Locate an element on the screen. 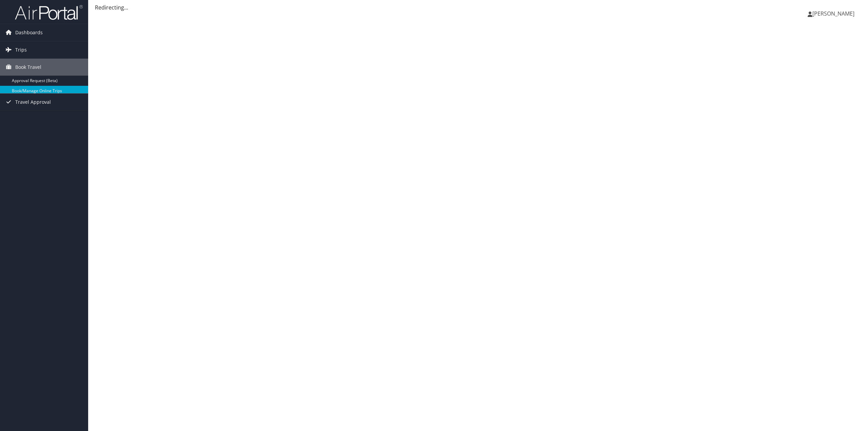 Image resolution: width=868 pixels, height=431 pixels. img: airportal-logo.png is located at coordinates (49, 13).